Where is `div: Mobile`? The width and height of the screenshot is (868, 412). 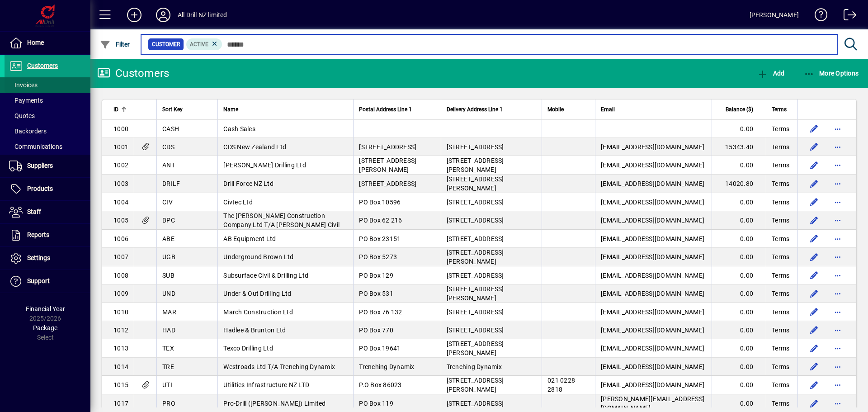
div: Mobile is located at coordinates (569, 109).